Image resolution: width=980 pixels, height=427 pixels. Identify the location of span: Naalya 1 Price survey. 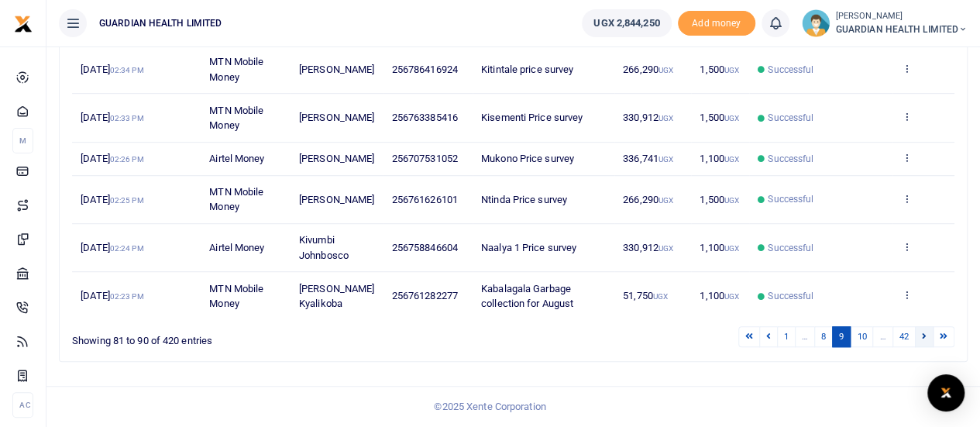
(528, 247).